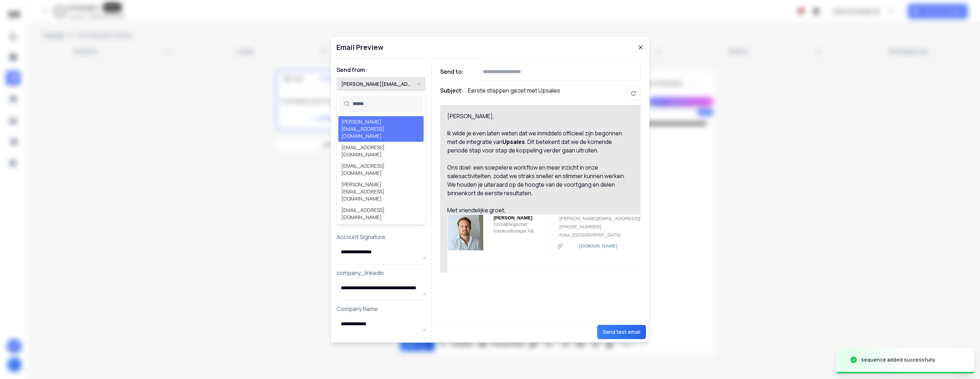 The height and width of the screenshot is (379, 980). What do you see at coordinates (536, 171) in the screenshot?
I see `div: Ons doel: een soepelere workflow en meer inzicht in onze salesactiviteiten, zodat we straks snell...` at bounding box center [536, 171].